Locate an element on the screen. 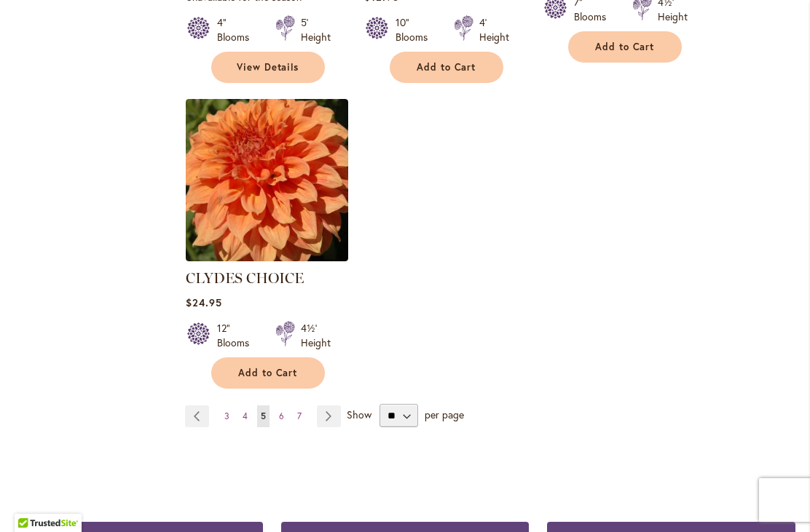  span: 7 is located at coordinates (299, 416).